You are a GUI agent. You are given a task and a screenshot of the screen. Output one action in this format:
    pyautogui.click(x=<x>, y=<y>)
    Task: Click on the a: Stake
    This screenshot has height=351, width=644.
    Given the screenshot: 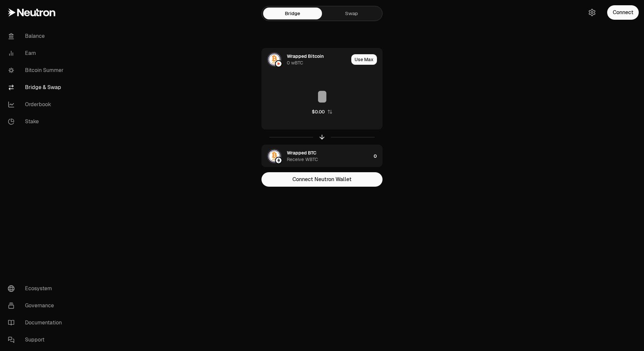 What is the action you would take?
    pyautogui.click(x=37, y=122)
    